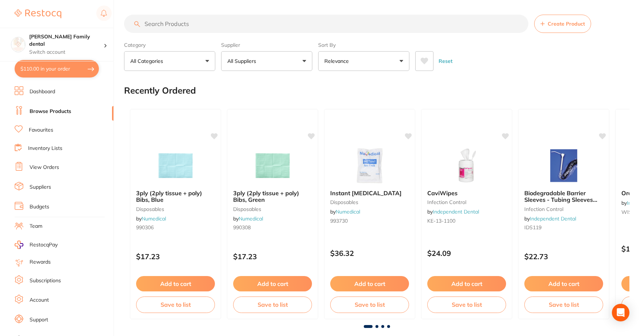 The image size is (644, 336). I want to click on a: Account, so click(39, 300).